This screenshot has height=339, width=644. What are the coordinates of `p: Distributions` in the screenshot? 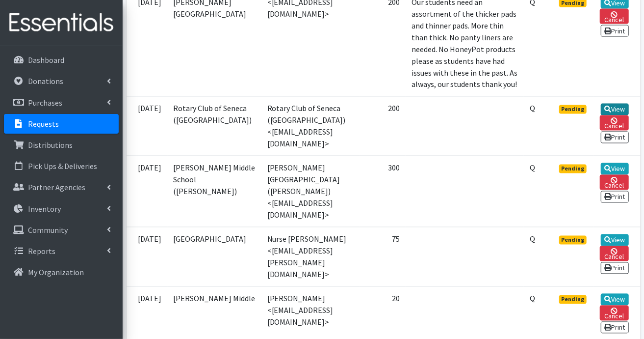 It's located at (50, 145).